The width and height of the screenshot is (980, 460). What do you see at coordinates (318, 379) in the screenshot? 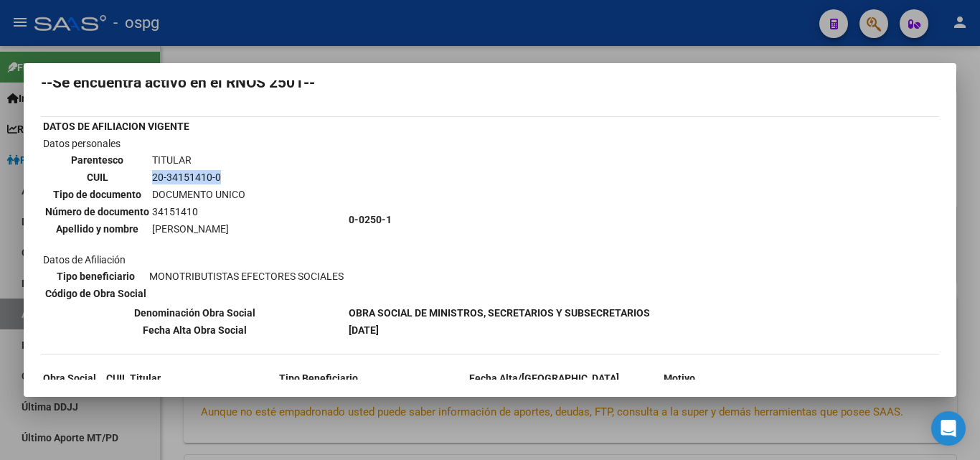
I see `th: Tipo Beneficiario` at bounding box center [318, 379].